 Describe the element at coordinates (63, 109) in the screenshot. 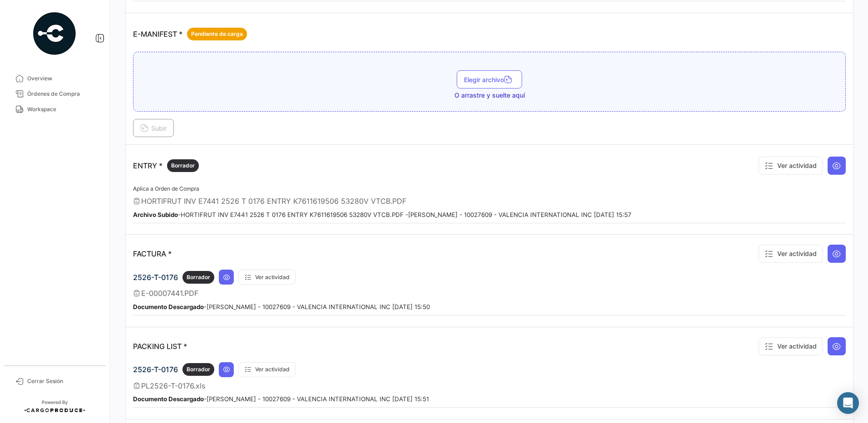

I see `span: Workspace` at that location.